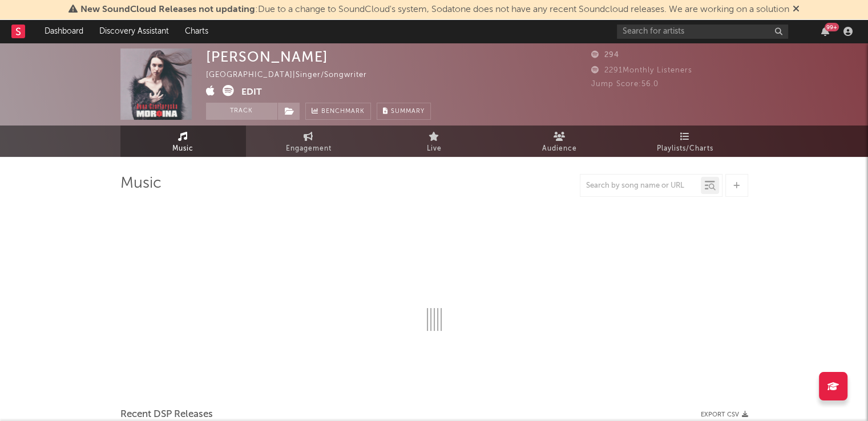  I want to click on input: Search by song name or URL, so click(640, 186).